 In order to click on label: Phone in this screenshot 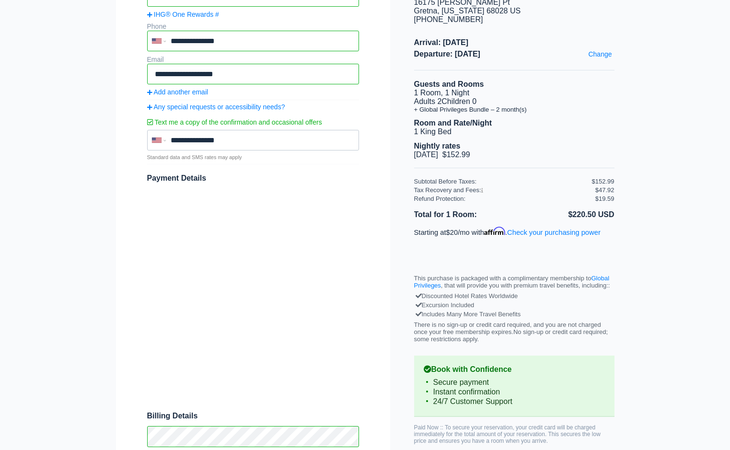, I will do `click(157, 26)`.